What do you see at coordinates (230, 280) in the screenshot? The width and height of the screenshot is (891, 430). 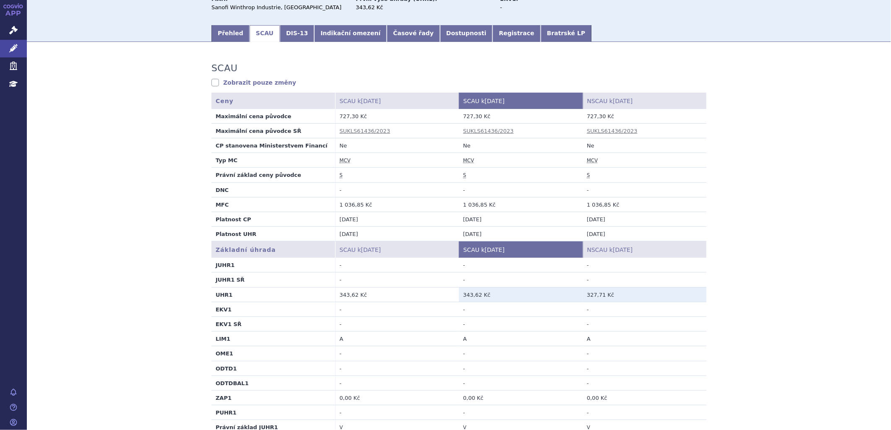 I see `strong: JUHR1 SŘ` at bounding box center [230, 280].